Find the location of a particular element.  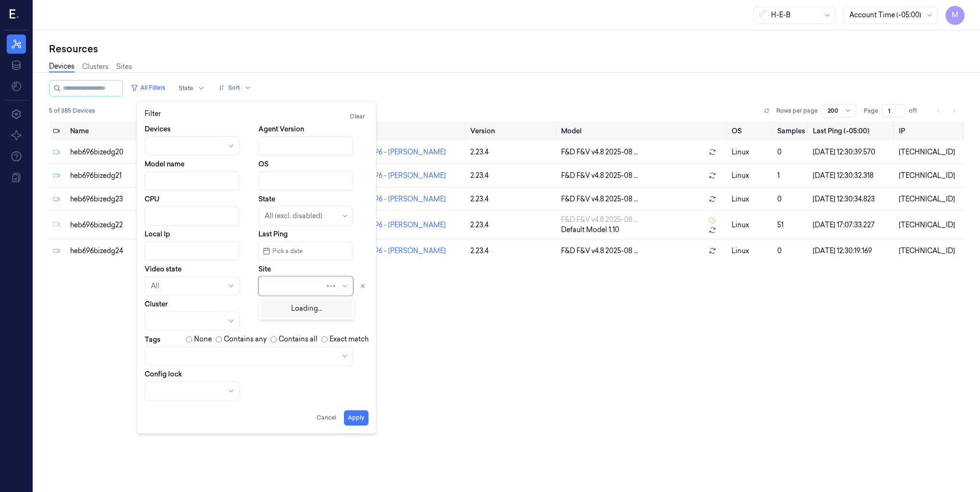

th: IP is located at coordinates (929, 131).